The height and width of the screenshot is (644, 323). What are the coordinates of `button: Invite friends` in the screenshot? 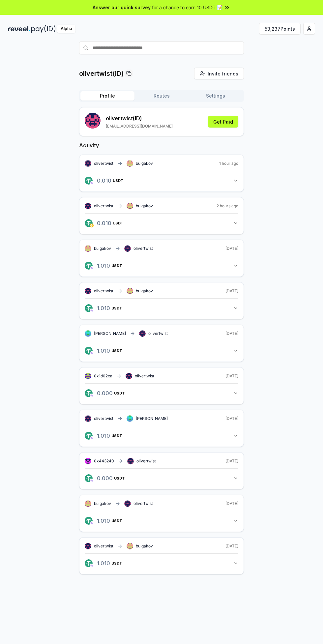 It's located at (219, 73).